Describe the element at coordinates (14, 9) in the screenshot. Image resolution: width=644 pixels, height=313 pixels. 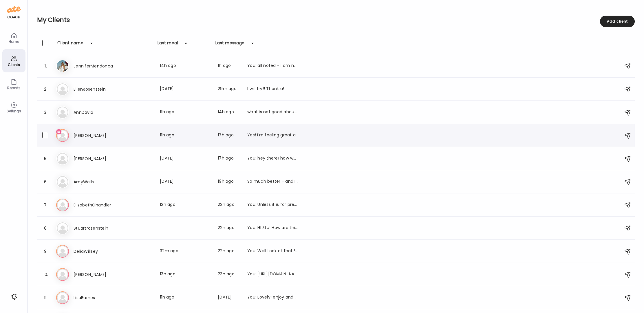
I see `img: ate` at that location.